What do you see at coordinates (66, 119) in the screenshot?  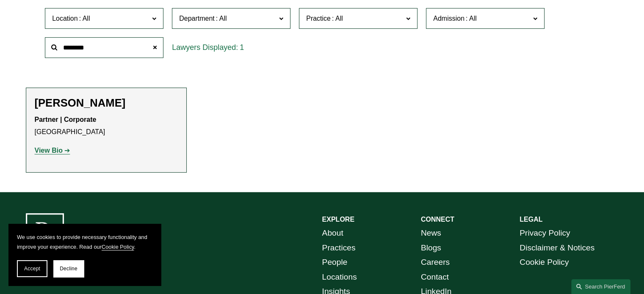 I see `strong: Partner | Corporate` at bounding box center [66, 119].